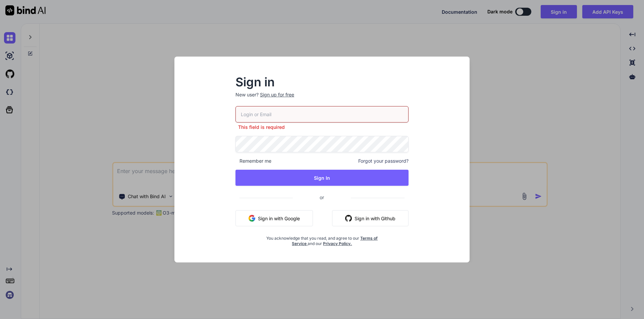 The width and height of the screenshot is (644, 319). I want to click on button: Sign in with Google, so click(274, 218).